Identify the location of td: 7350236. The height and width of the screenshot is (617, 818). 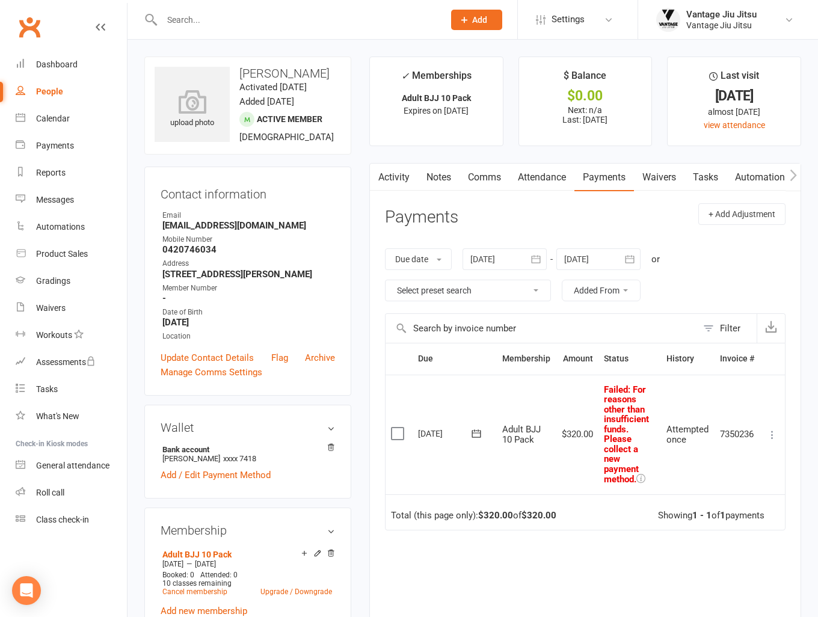
(737, 434).